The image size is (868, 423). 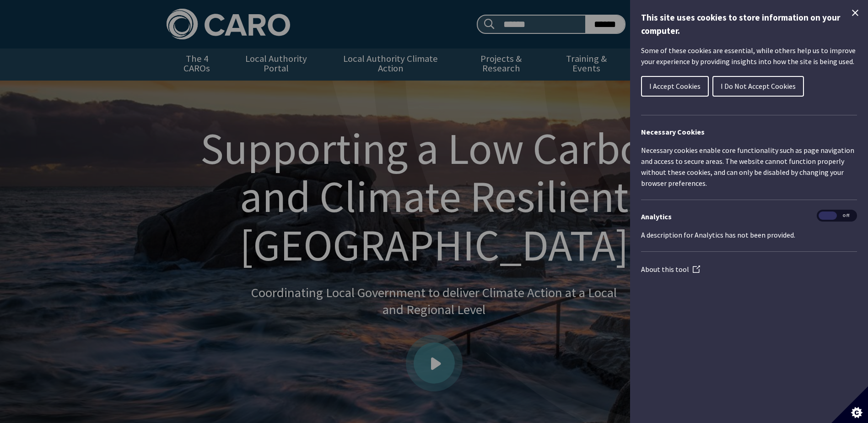 I want to click on h2: Necessary Cookies, so click(x=749, y=132).